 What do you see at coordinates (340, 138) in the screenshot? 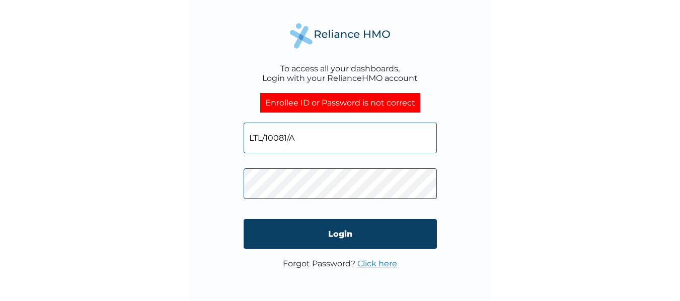
I see `input: Email address or HMO ID` at bounding box center [340, 138].